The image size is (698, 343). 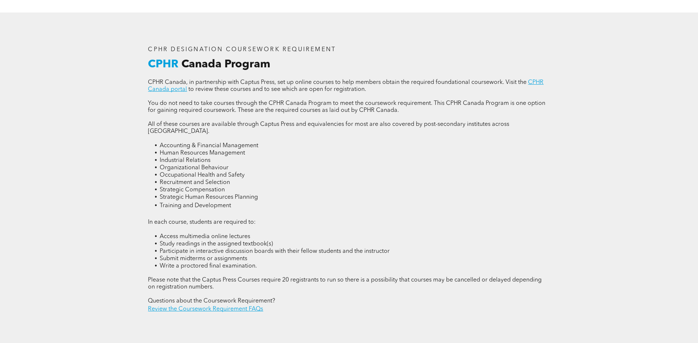 What do you see at coordinates (195, 206) in the screenshot?
I see `span: Training and Development` at bounding box center [195, 206].